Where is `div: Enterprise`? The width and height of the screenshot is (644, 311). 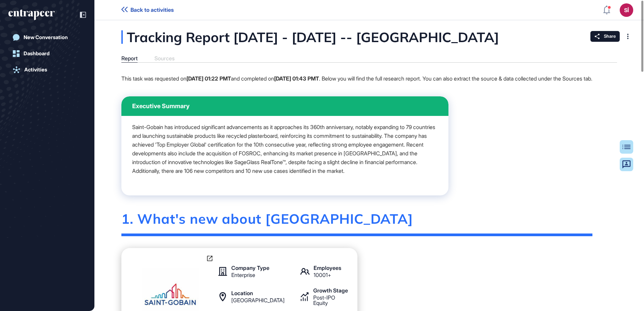
div: Enterprise is located at coordinates (243, 275).